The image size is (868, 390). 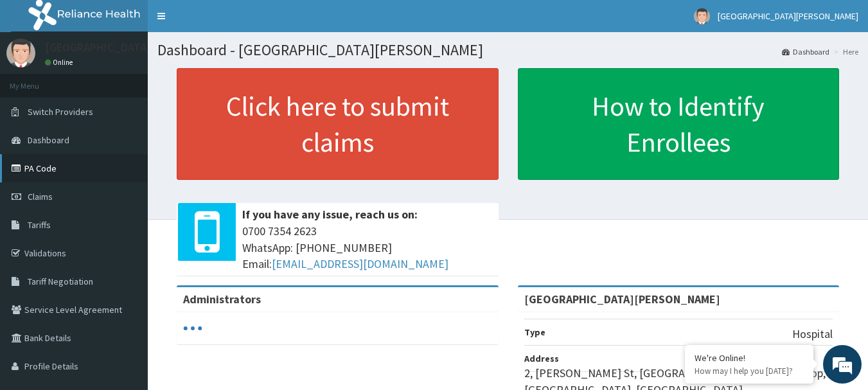 What do you see at coordinates (337, 124) in the screenshot?
I see `a: Click here to submit claims` at bounding box center [337, 124].